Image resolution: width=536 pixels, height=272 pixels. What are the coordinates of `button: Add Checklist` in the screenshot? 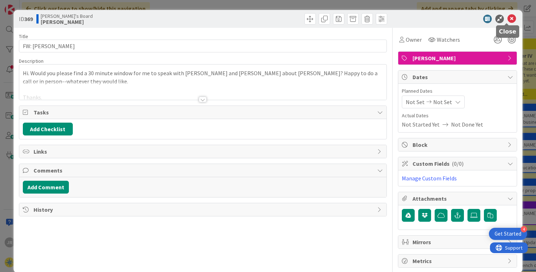 It's located at (48, 129).